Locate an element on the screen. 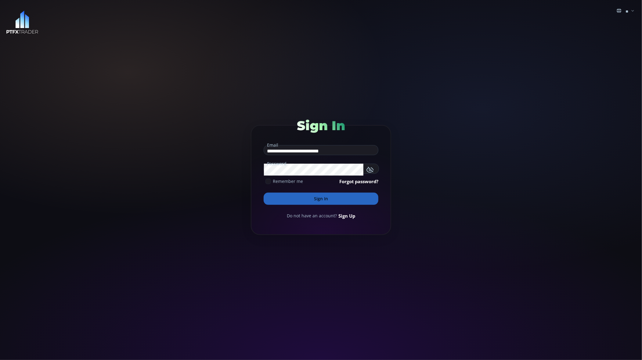 This screenshot has width=642, height=360. a: Forgot password? is located at coordinates (359, 182).